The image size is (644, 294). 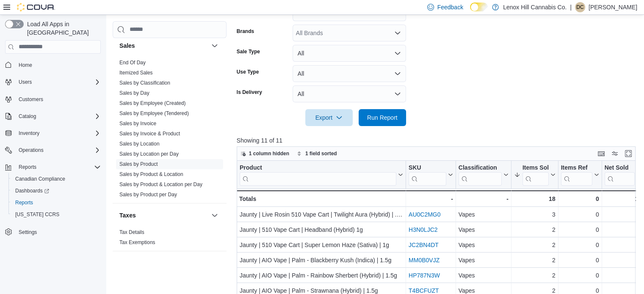 What do you see at coordinates (480, 167) in the screenshot?
I see `div: Classification` at bounding box center [480, 167].